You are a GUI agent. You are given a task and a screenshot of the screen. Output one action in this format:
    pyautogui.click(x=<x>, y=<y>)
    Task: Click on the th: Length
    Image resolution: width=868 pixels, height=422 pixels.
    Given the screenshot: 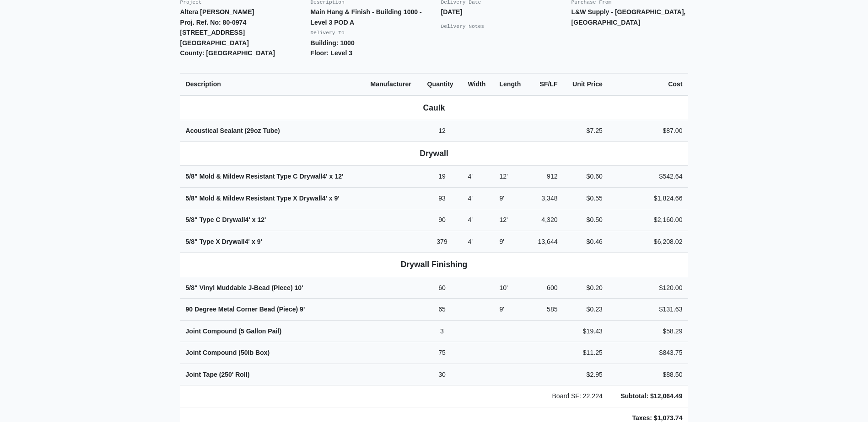 What is the action you would take?
    pyautogui.click(x=512, y=84)
    